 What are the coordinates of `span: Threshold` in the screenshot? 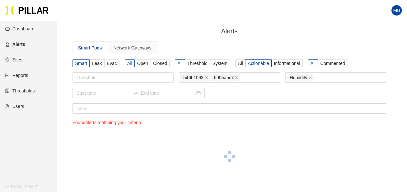 It's located at (198, 63).